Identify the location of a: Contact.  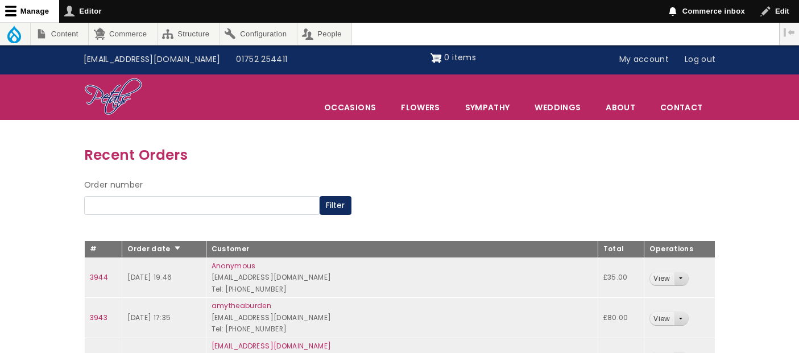
(681, 107).